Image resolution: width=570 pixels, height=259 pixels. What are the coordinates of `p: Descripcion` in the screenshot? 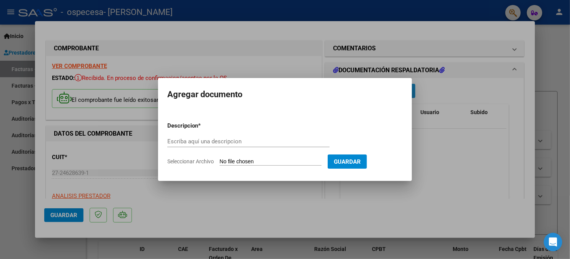 It's located at (203, 126).